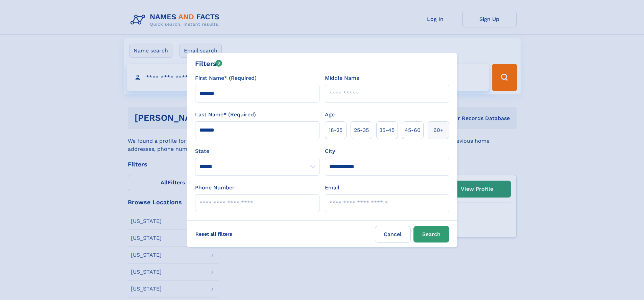 The image size is (644, 300). I want to click on span: 45‑60, so click(412, 130).